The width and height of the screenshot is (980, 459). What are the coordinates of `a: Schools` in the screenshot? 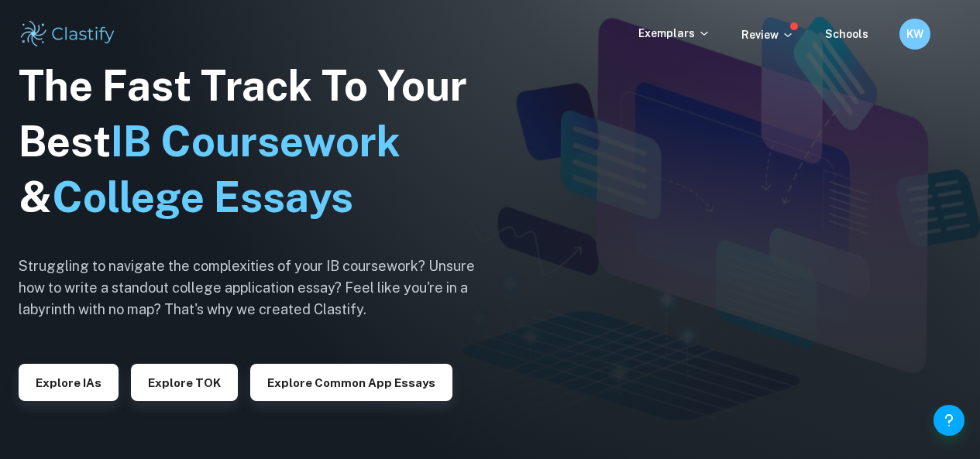 It's located at (846, 34).